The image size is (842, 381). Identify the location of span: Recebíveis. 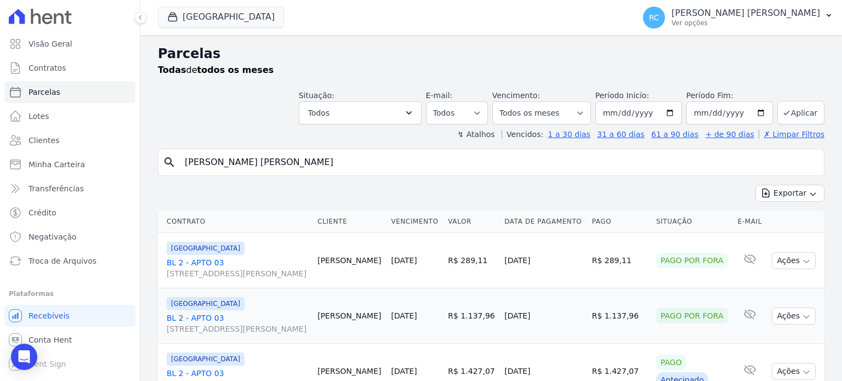
(49, 316).